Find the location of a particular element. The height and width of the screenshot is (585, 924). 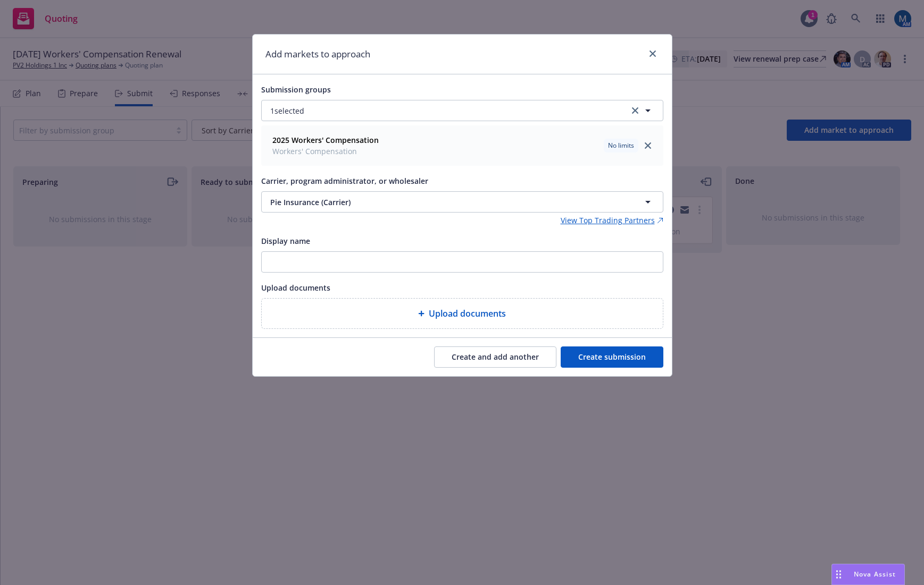

span: Workers' Compensation is located at coordinates (325, 151).